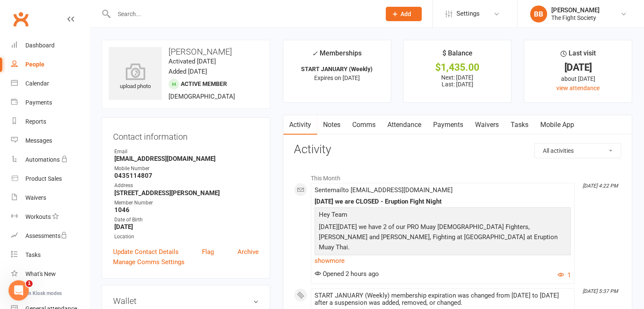 Image resolution: width=644 pixels, height=309 pixels. I want to click on span: Active member, so click(204, 84).